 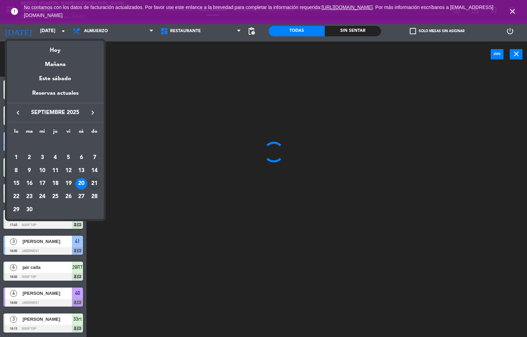 What do you see at coordinates (94, 171) in the screenshot?
I see `div: 14` at bounding box center [94, 171].